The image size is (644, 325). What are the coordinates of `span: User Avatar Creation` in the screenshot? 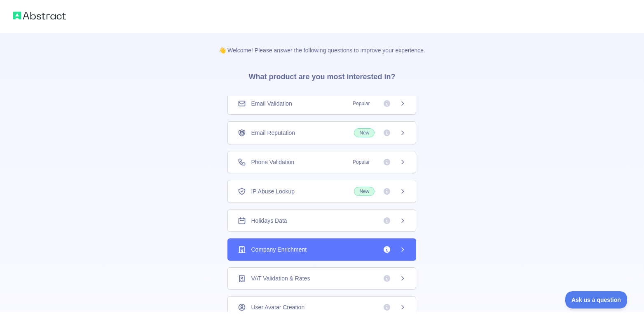 It's located at (278, 307).